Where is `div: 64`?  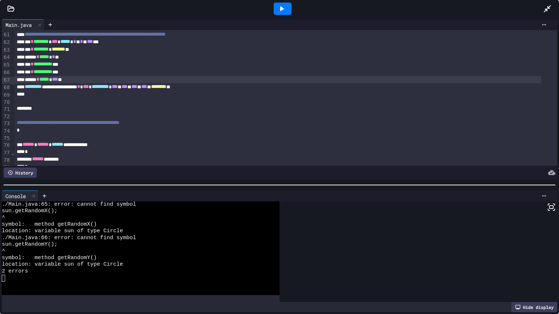 div: 64 is located at coordinates (6, 58).